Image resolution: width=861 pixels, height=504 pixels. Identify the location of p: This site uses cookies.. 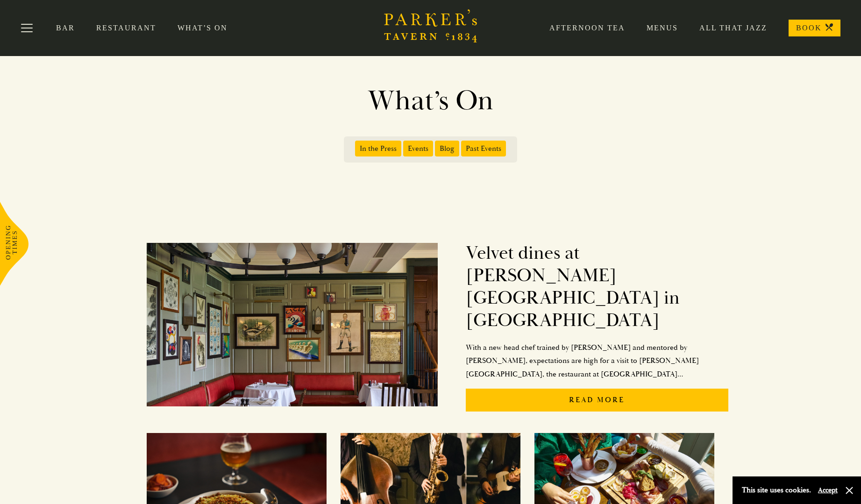
(777, 490).